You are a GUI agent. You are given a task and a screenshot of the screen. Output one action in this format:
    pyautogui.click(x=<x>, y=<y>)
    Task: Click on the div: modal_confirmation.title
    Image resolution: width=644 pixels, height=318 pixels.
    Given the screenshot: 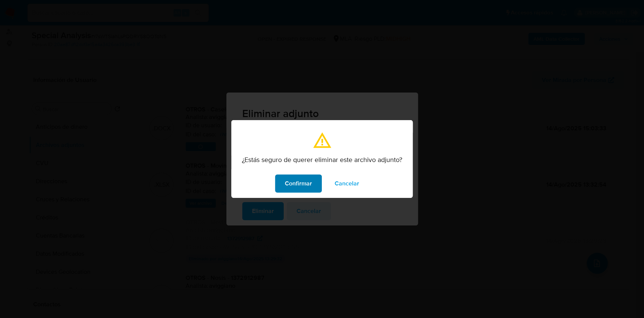 What is the action you would take?
    pyautogui.click(x=322, y=159)
    